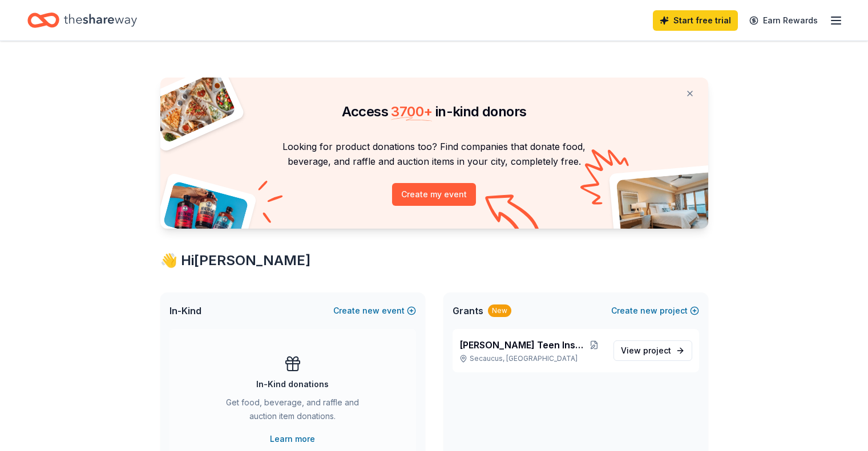 This screenshot has width=868, height=451. I want to click on span: project, so click(656, 350).